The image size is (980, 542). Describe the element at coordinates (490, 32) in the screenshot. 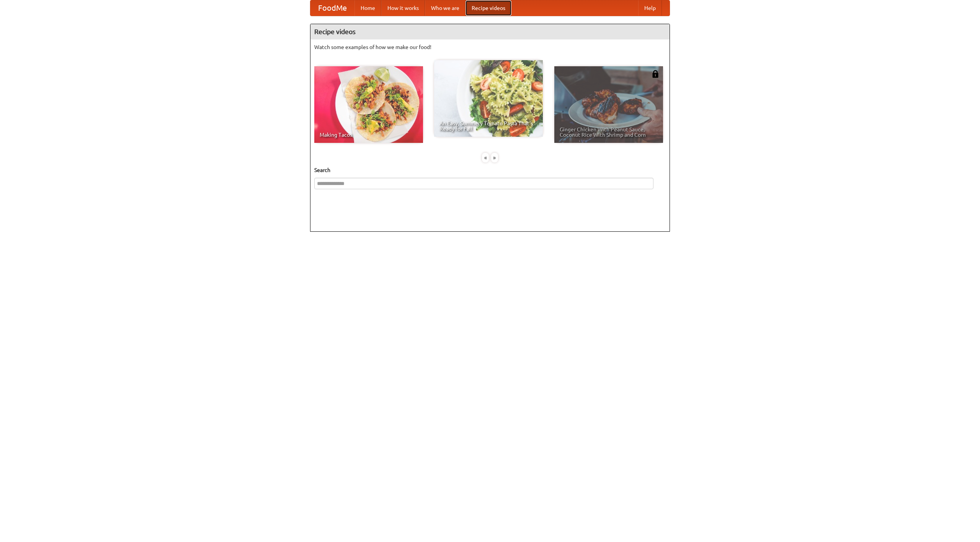

I see `h4: Recipe videos` at that location.